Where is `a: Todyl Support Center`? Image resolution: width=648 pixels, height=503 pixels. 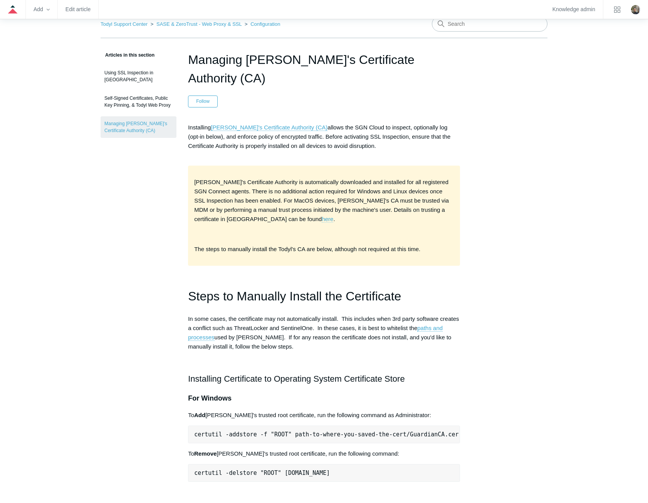 a: Todyl Support Center is located at coordinates (124, 24).